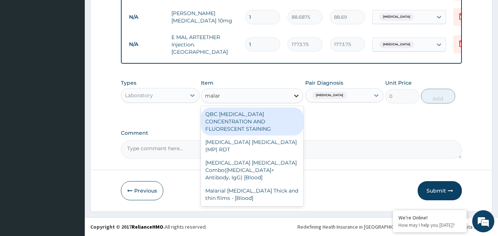  I want to click on label: Unit Price, so click(399, 83).